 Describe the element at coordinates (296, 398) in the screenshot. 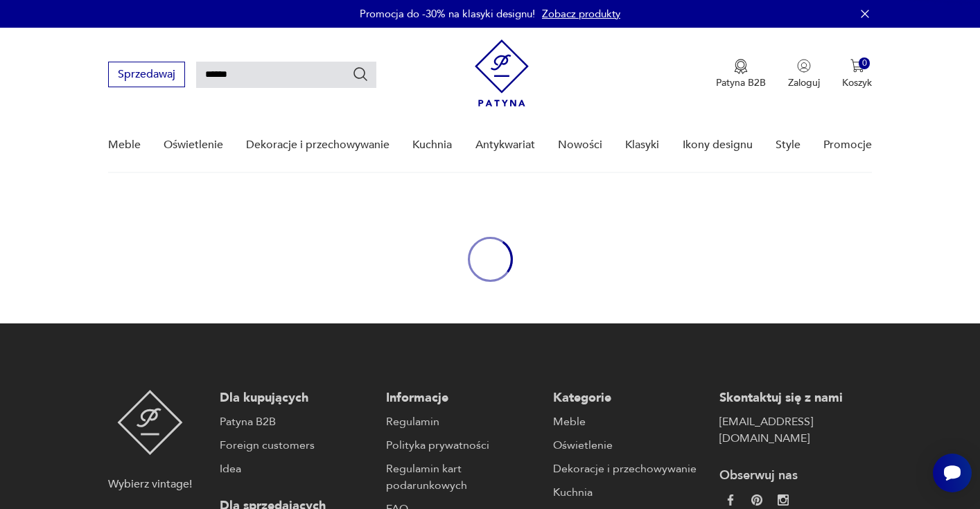

I see `p: Dla kupujących` at that location.